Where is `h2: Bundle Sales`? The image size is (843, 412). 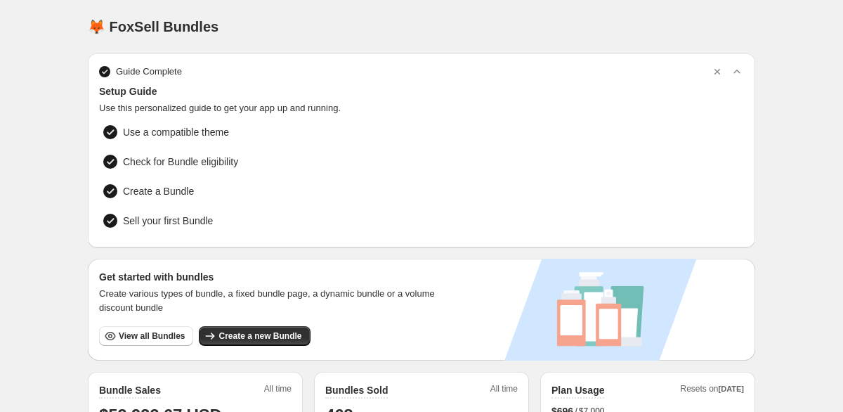 h2: Bundle Sales is located at coordinates (130, 390).